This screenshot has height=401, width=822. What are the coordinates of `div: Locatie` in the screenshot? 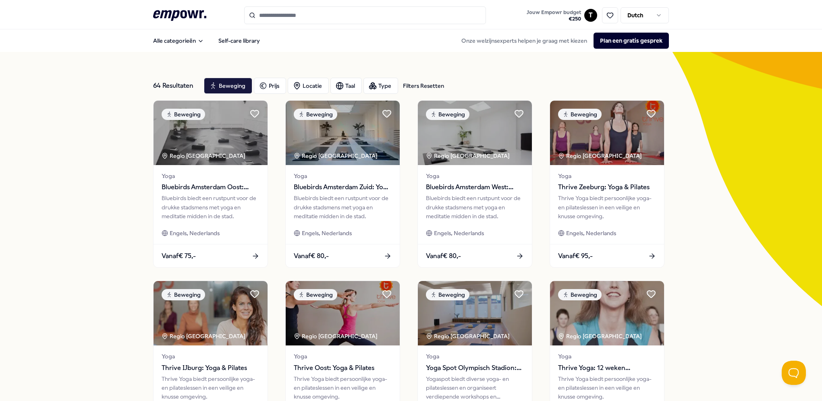 It's located at (308, 86).